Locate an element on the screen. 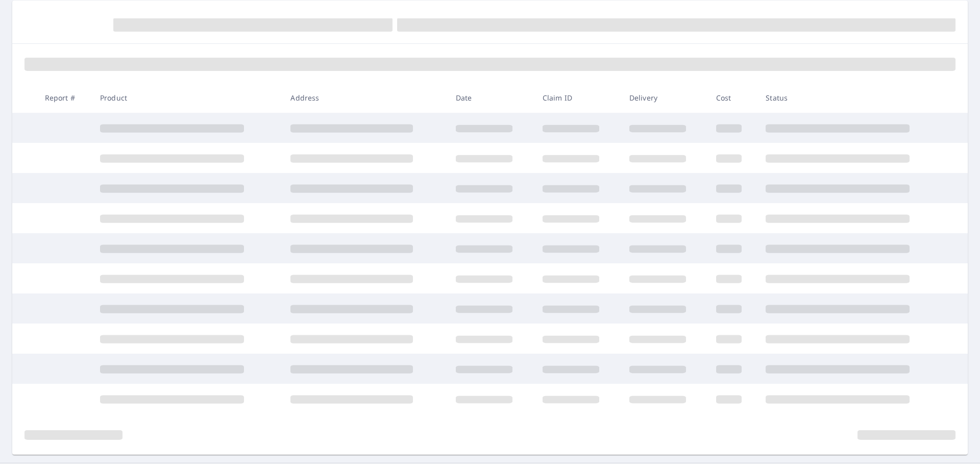  th: Claim ID is located at coordinates (578, 97).